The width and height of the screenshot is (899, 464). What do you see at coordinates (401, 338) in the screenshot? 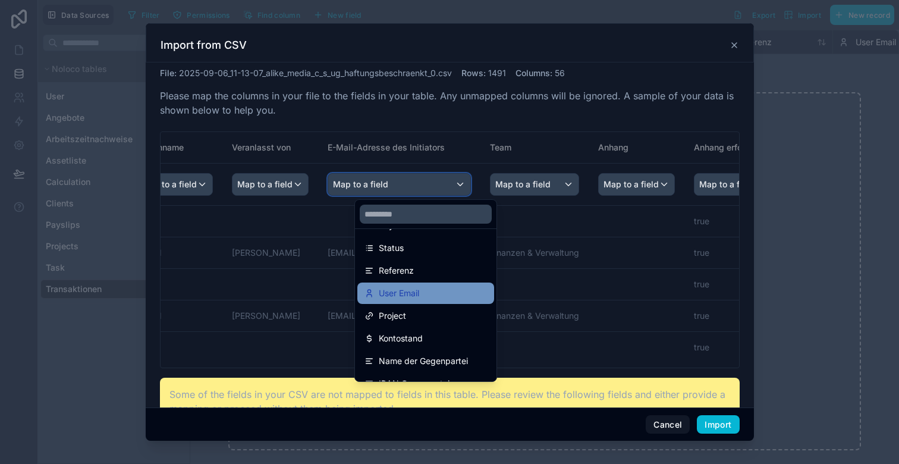
I see `span: Kontostand` at bounding box center [401, 338].